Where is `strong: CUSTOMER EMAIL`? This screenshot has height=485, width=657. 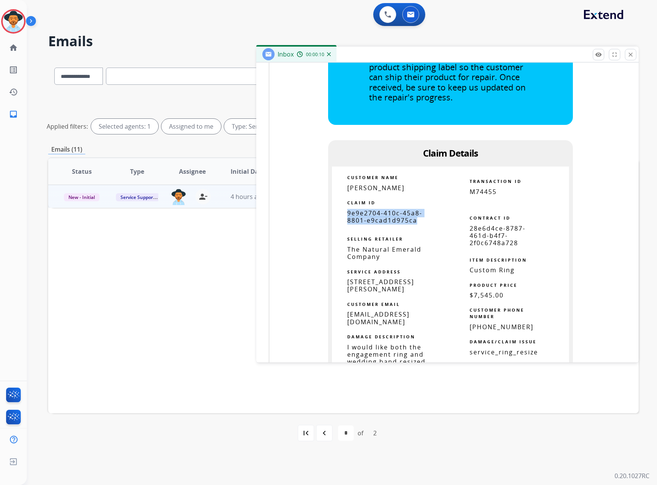
strong: CUSTOMER EMAIL is located at coordinates (373, 304).